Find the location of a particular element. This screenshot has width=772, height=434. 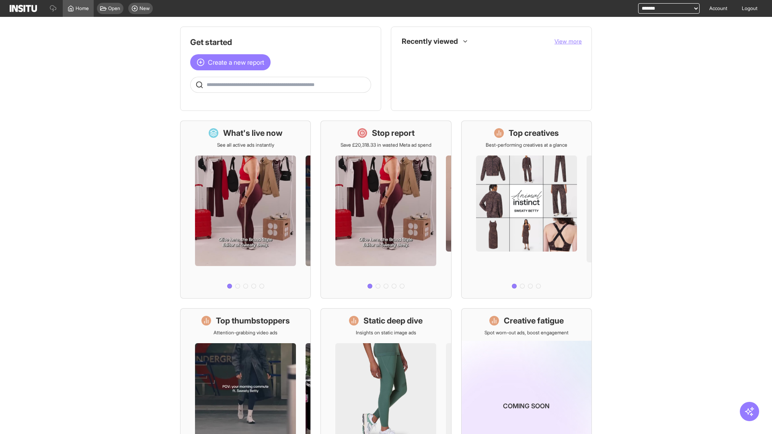

a: Stop reportSave £20,318.33 in wasted Meta ad spend is located at coordinates (386, 210).